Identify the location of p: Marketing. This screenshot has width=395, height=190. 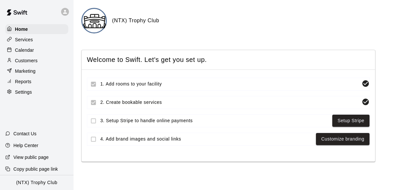
(25, 71).